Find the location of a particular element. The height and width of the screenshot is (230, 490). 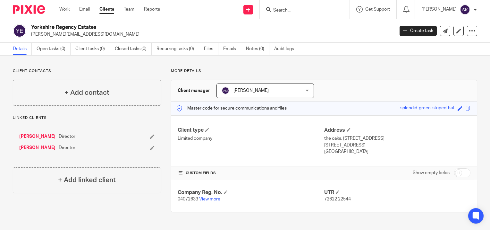

a: View more is located at coordinates (210, 199).